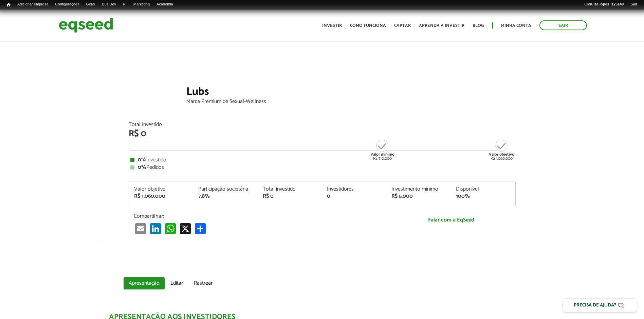  Describe the element at coordinates (451, 220) in the screenshot. I see `a: Falar com a EqSeed` at that location.